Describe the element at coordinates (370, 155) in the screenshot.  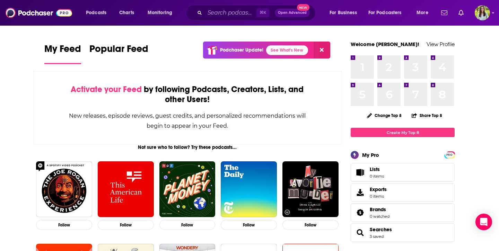
I see `div: My Pro` at that location.